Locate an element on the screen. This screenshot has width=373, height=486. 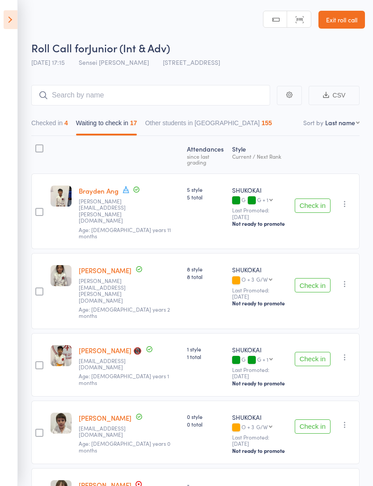
img: image1697239118.png is located at coordinates (61, 355).